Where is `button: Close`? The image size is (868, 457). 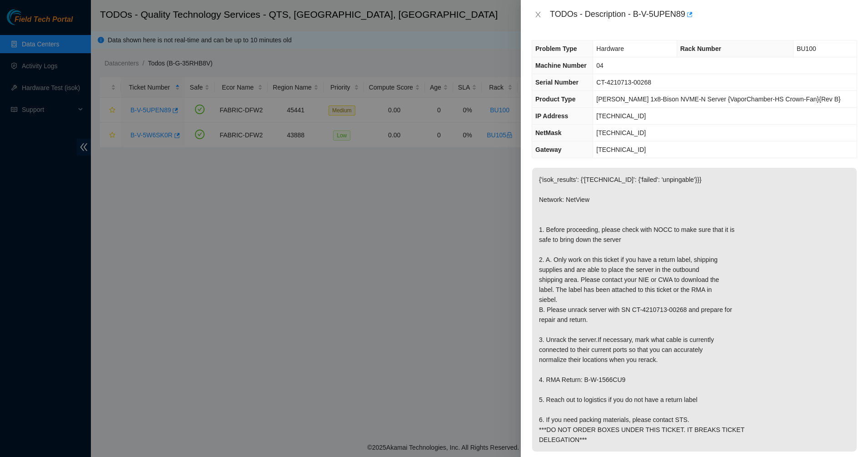
button: Close is located at coordinates (538, 14).